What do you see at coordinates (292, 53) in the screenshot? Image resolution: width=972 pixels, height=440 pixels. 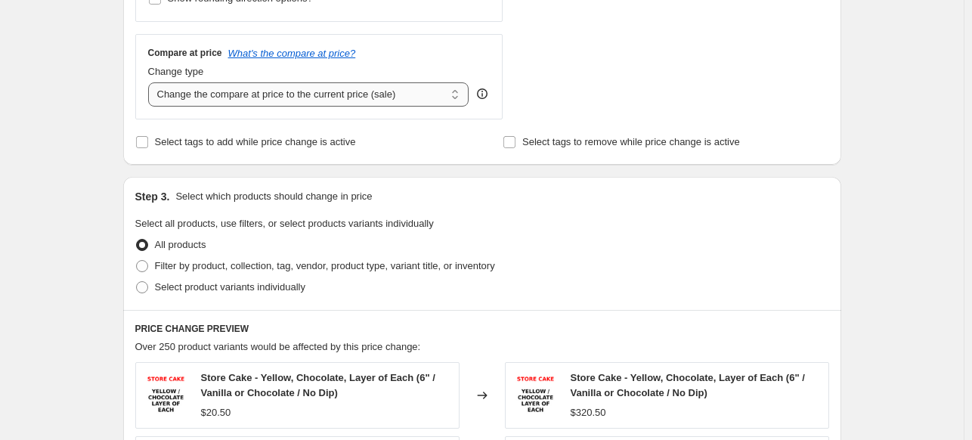 I see `i: What's the compare at price?` at bounding box center [292, 53].